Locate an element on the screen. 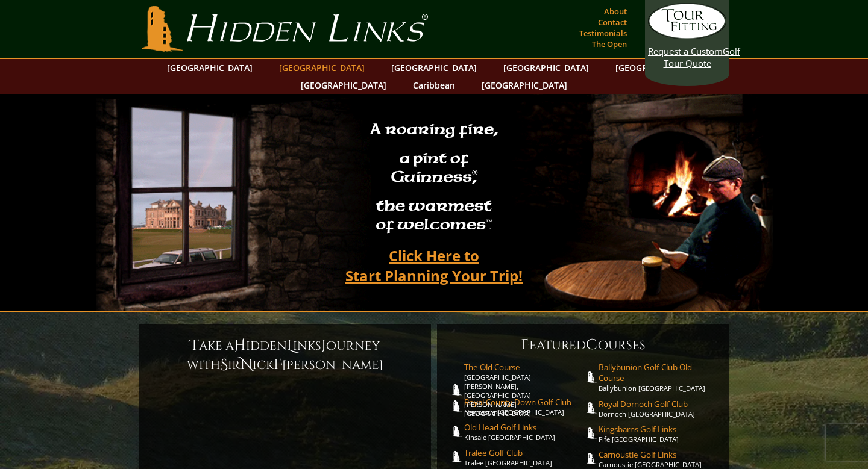 The image size is (868, 469). span: T is located at coordinates (194, 346).